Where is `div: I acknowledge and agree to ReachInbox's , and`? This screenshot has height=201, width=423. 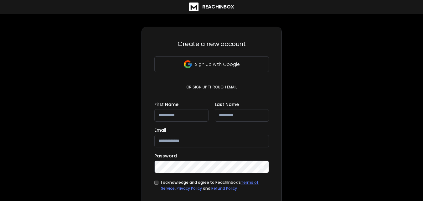 div: I acknowledge and agree to ReachInbox's , and is located at coordinates (215, 185).